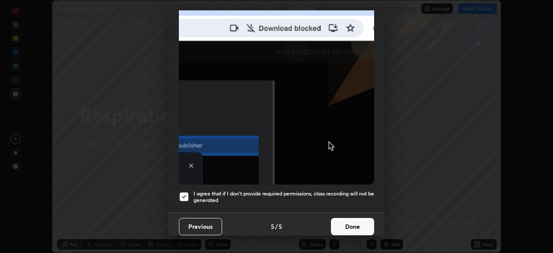 Image resolution: width=553 pixels, height=253 pixels. What do you see at coordinates (200, 226) in the screenshot?
I see `button: Previous` at bounding box center [200, 226].